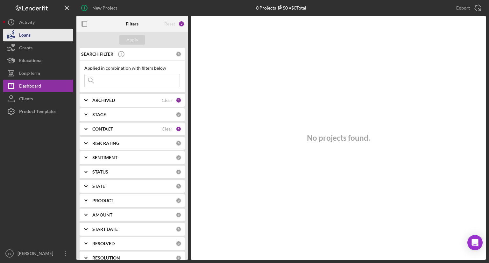  I want to click on button: Grants, so click(38, 48).